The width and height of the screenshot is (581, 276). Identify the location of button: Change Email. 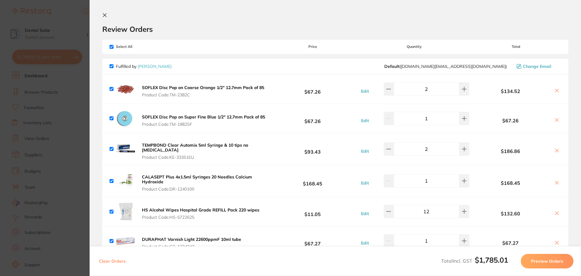
(538, 66).